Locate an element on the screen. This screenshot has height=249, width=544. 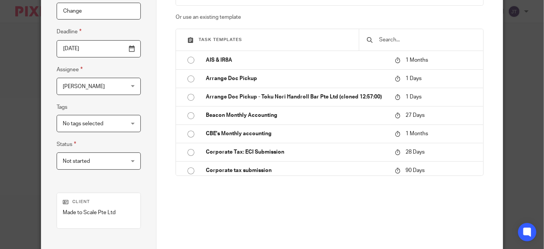
label: Status is located at coordinates (66, 144).